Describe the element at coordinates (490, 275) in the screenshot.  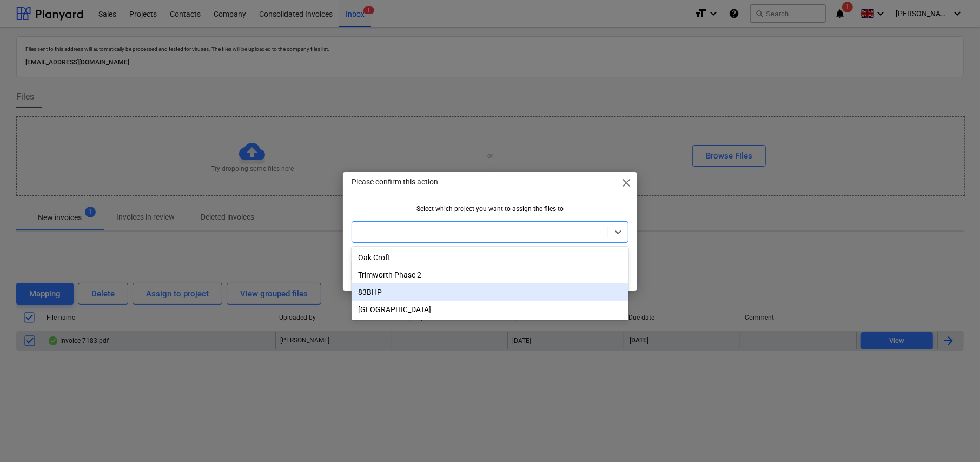
I see `div: Trimworth Phase 2` at that location.